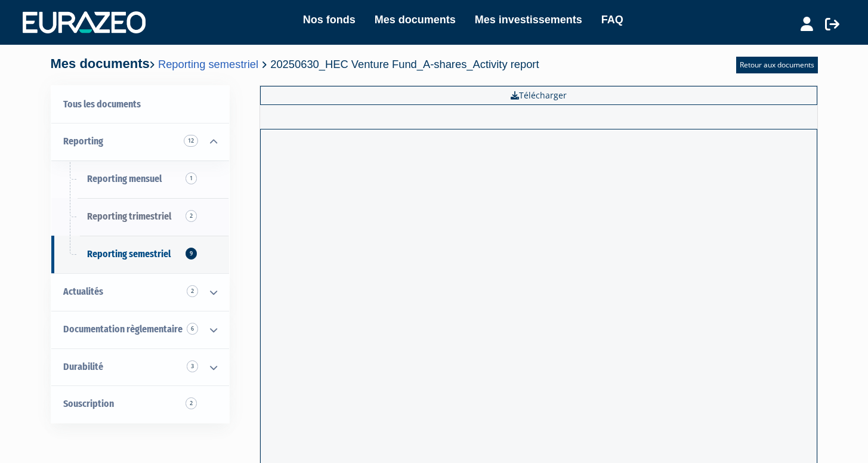  I want to click on span: 12, so click(191, 141).